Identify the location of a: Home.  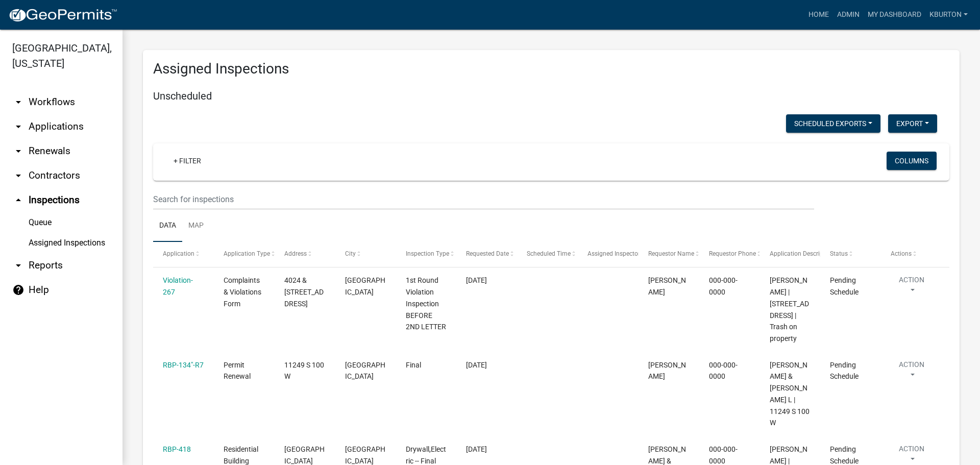
(819, 15).